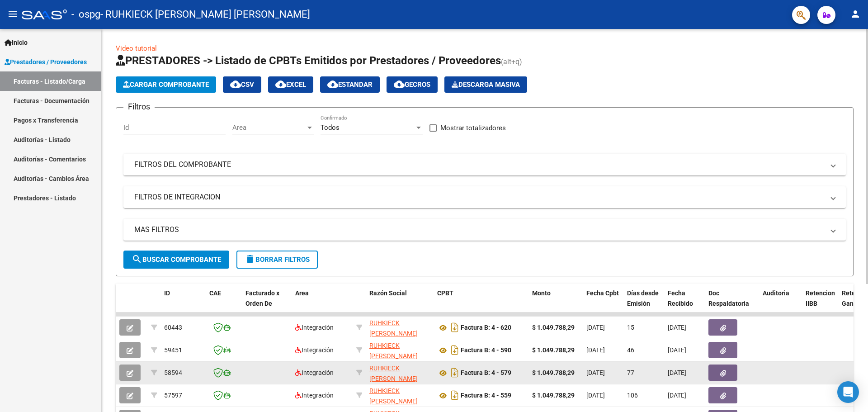  What do you see at coordinates (412, 84) in the screenshot?
I see `button: Gecros` at bounding box center [412, 84].